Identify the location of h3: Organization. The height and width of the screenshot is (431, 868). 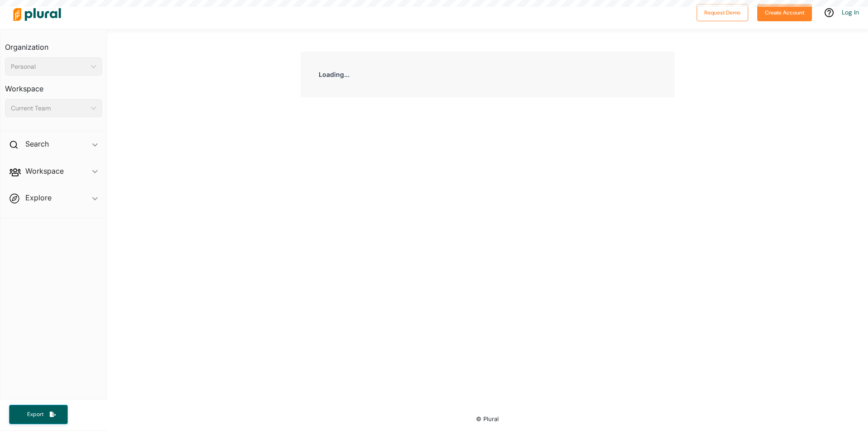
(54, 44).